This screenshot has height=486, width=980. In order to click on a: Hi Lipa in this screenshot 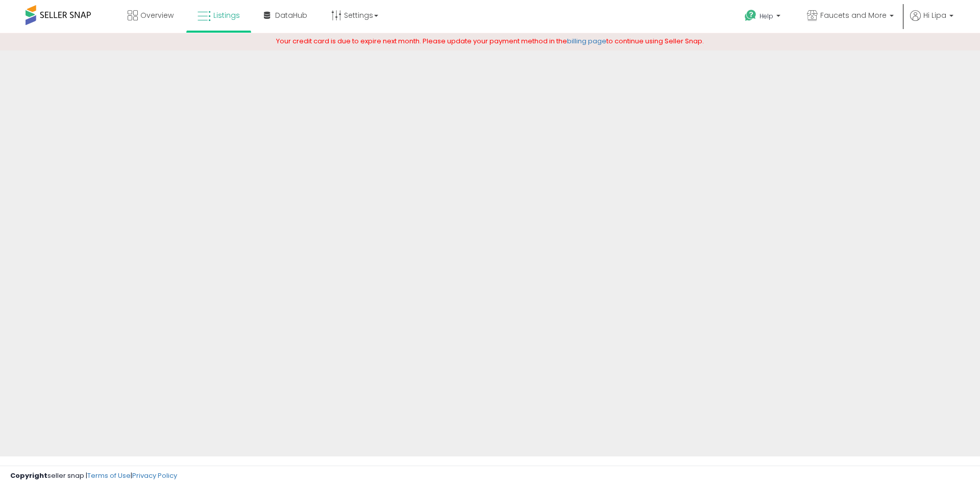, I will do `click(932, 21)`.